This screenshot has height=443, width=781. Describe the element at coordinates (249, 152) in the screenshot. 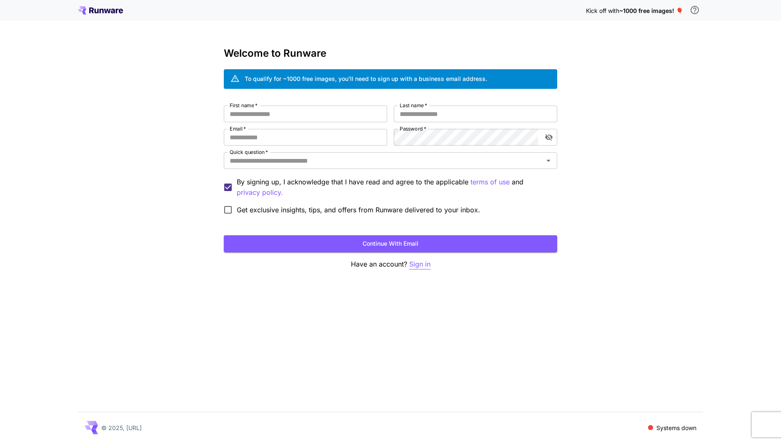

I see `label: Quick question` at that location.